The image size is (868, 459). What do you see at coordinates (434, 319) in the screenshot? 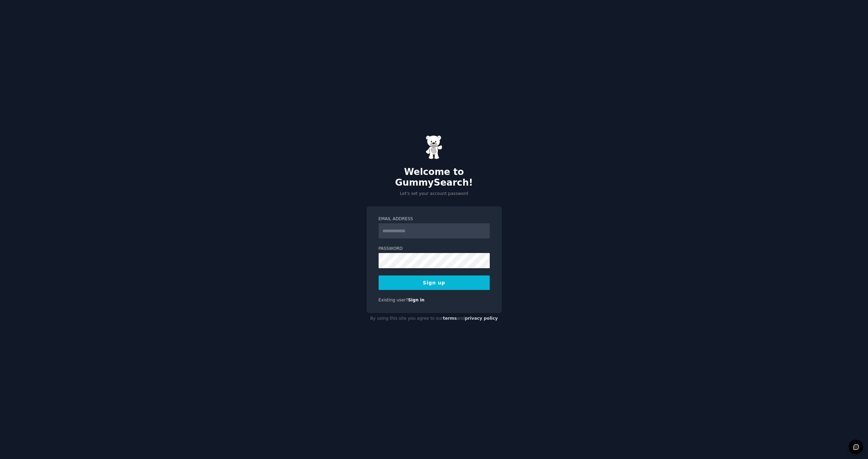
I see `div: By using this site you agree to our and` at bounding box center [434, 319].